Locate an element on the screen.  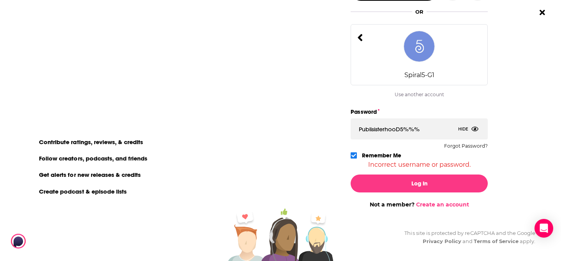
li: Create podcast & episode lists is located at coordinates (83, 191).